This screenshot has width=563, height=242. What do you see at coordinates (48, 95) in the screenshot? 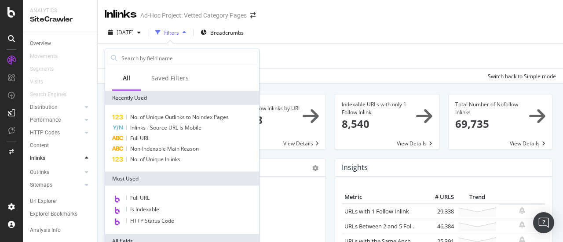
I see `div: Search Engines` at bounding box center [48, 95].